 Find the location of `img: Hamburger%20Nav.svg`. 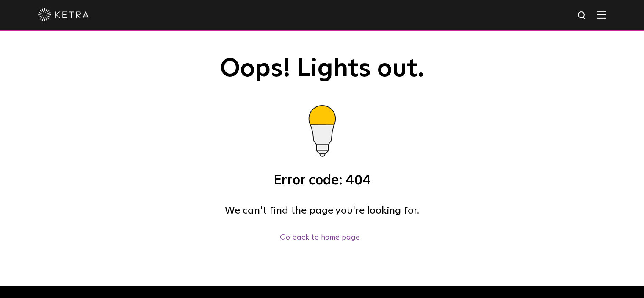

img: Hamburger%20Nav.svg is located at coordinates (601, 14).